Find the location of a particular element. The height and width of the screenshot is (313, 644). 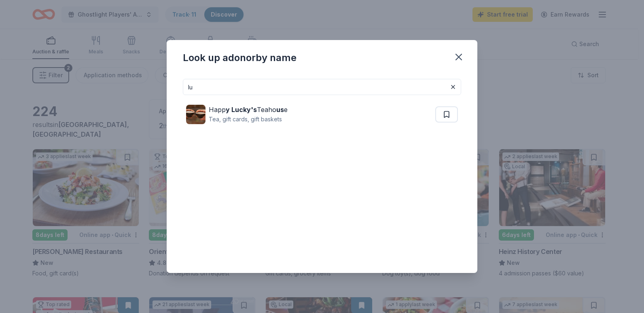

div: Tea, gift cards, gift baskets is located at coordinates (248, 119).